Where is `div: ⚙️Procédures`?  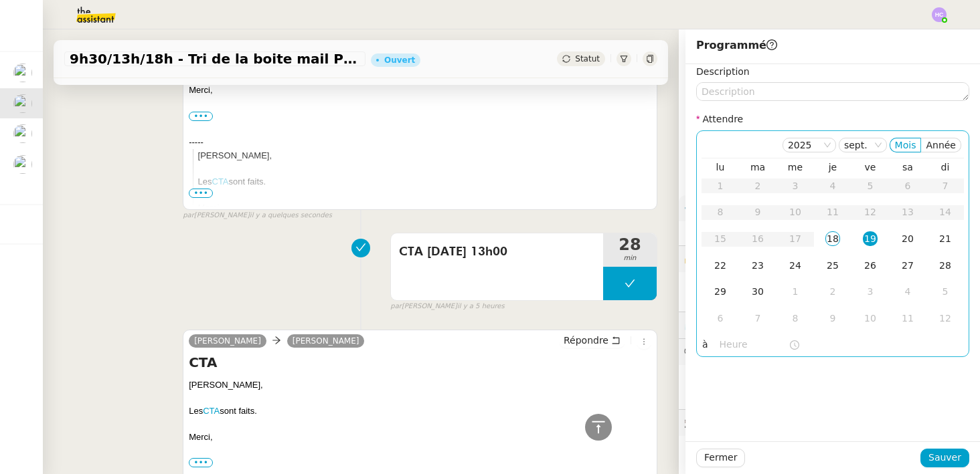 div: ⚙️Procédures is located at coordinates (829, 208).